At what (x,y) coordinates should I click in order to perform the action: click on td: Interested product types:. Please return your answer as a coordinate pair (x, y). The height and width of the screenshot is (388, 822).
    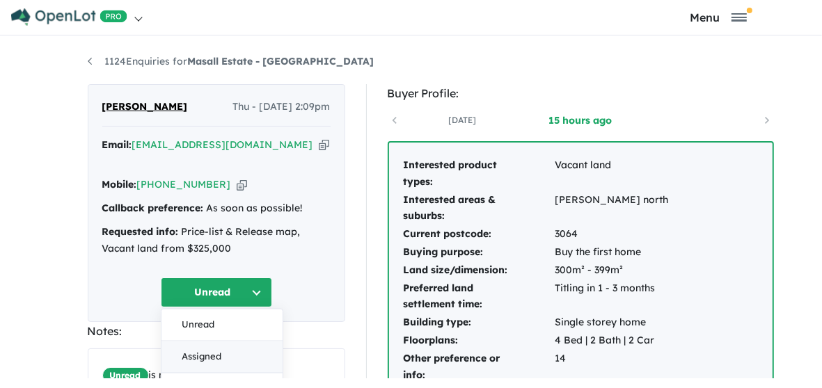
    Looking at the image, I should click on (479, 174).